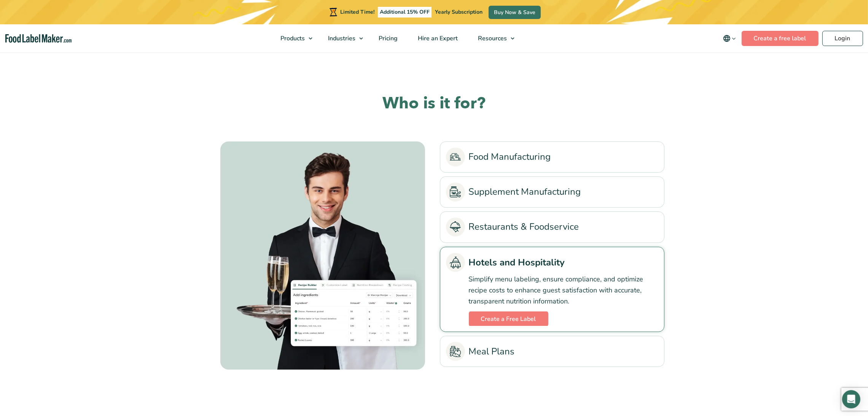 The height and width of the screenshot is (416, 868). I want to click on span: Pricing, so click(388, 38).